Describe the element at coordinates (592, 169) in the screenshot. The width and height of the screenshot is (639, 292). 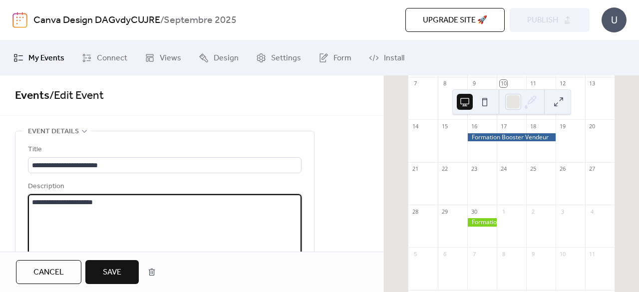
I see `div: 27` at that location.